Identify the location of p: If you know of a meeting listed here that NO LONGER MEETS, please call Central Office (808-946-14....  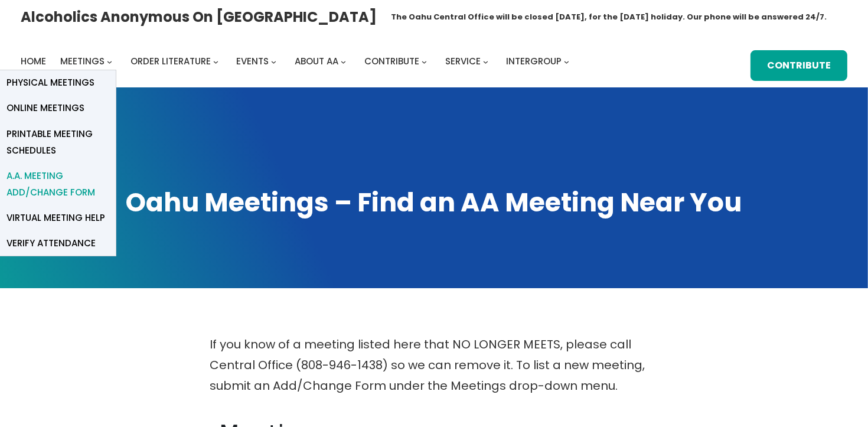
(434, 365).